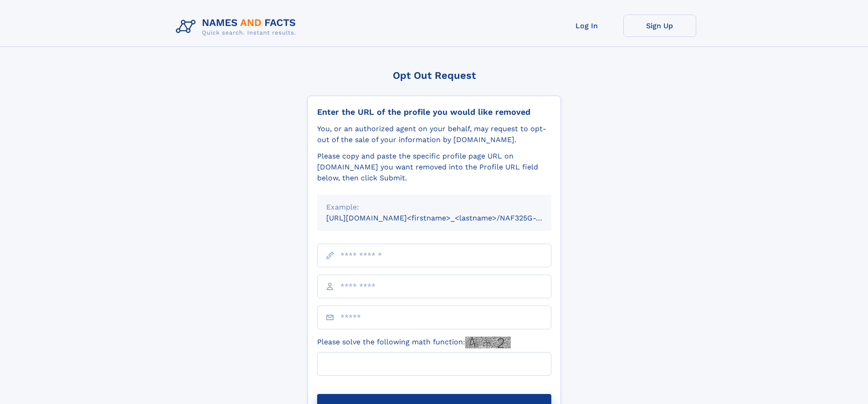 The width and height of the screenshot is (868, 404). What do you see at coordinates (434, 75) in the screenshot?
I see `div: Opt Out Request` at bounding box center [434, 75].